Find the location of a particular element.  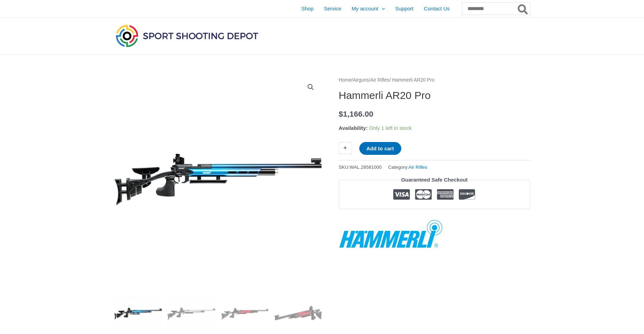

span: Category: is located at coordinates (408, 167).